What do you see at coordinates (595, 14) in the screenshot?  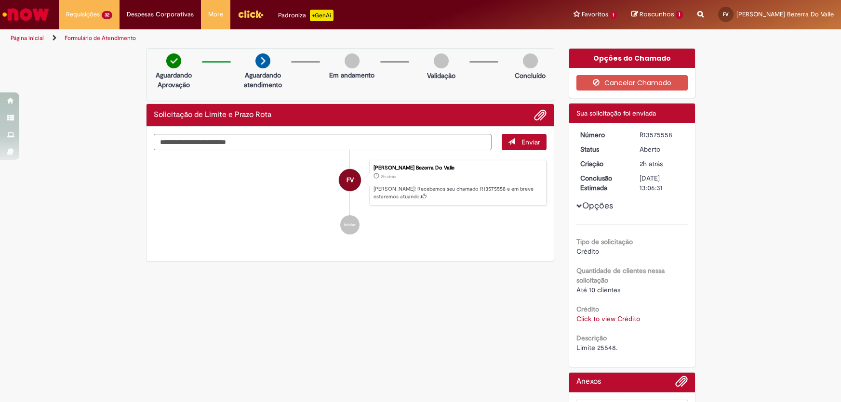 I see `span: Favoritos` at bounding box center [595, 14].